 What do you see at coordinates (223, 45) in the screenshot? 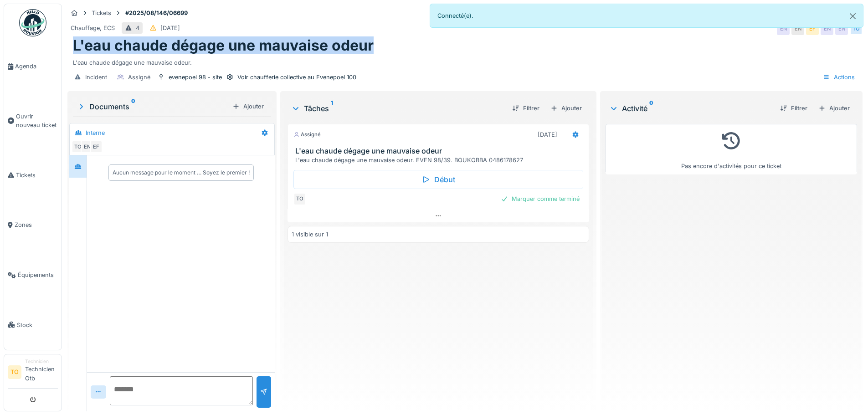
I see `h1: L'eau chaude dégage une mauvaise odeur` at bounding box center [223, 45].